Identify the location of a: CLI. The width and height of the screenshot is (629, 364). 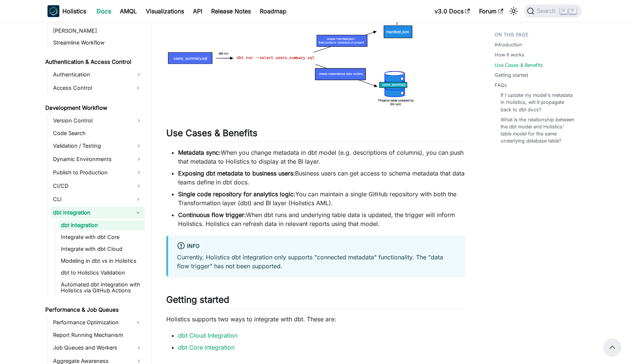
(91, 199).